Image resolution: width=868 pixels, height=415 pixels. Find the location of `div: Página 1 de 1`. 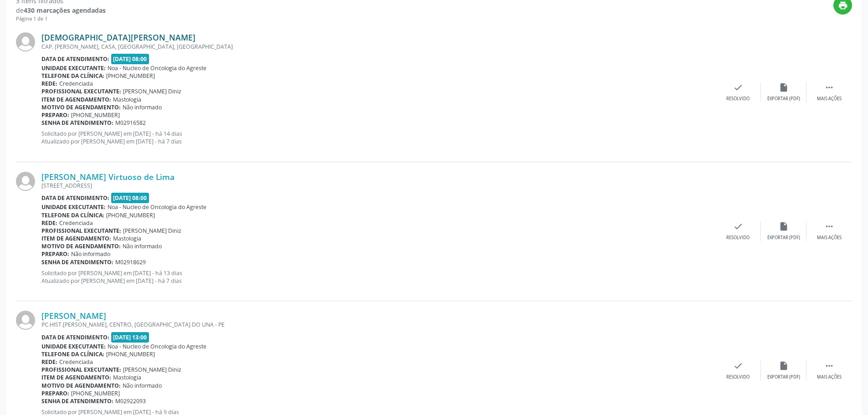

div: Página 1 de 1 is located at coordinates (61, 18).